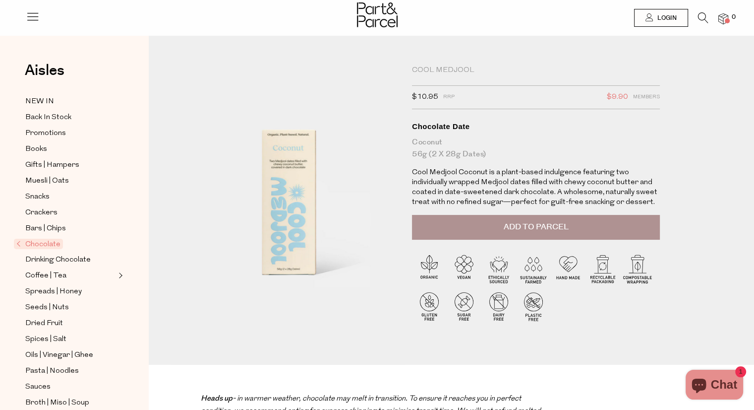 The image size is (754, 410). What do you see at coordinates (48, 118) in the screenshot?
I see `span: Back In Stock` at bounding box center [48, 118].